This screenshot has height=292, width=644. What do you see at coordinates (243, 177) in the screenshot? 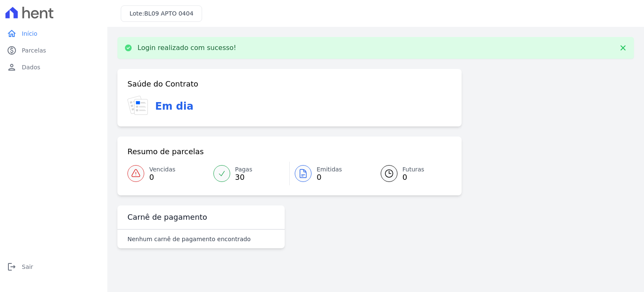
I see `span: 30` at bounding box center [243, 177].